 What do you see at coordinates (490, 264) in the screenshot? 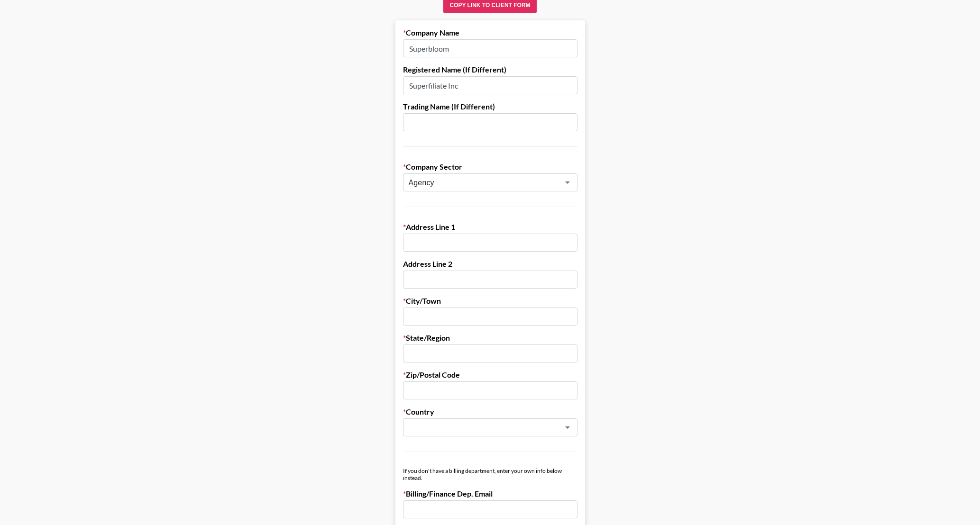
I see `label: Address Line 2` at bounding box center [490, 264].